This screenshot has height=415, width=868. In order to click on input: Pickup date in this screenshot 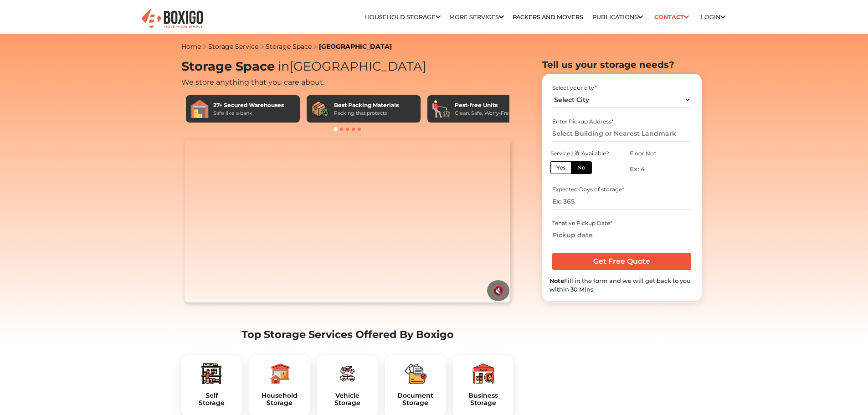, I will do `click(622, 235)`.